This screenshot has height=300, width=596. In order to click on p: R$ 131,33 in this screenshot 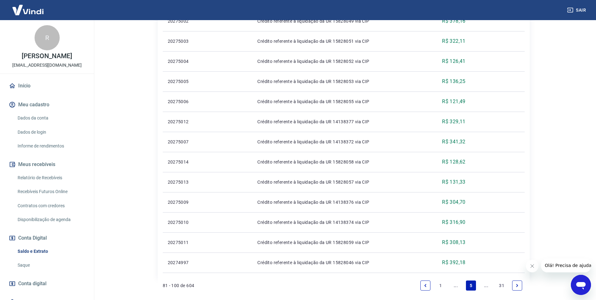, I will do `click(454, 182)`.